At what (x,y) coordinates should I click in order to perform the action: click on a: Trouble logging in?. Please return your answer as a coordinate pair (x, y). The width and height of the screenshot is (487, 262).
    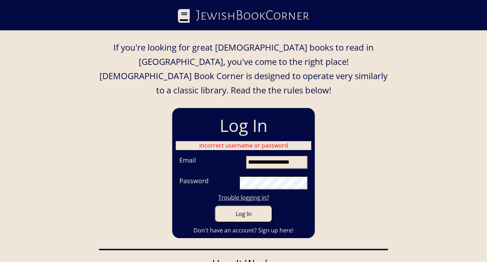
    Looking at the image, I should click on (243, 197).